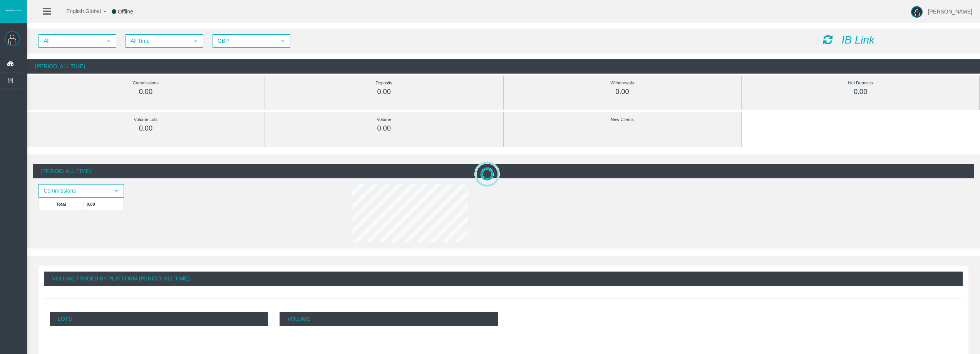  What do you see at coordinates (159, 319) in the screenshot?
I see `p: Lots` at bounding box center [159, 319].